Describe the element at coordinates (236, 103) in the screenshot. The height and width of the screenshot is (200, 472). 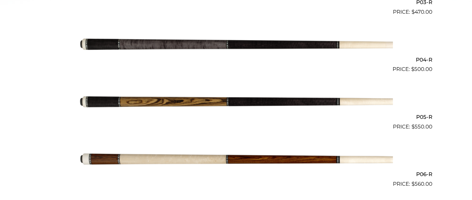
I see `a: P05-R $550.00` at that location.